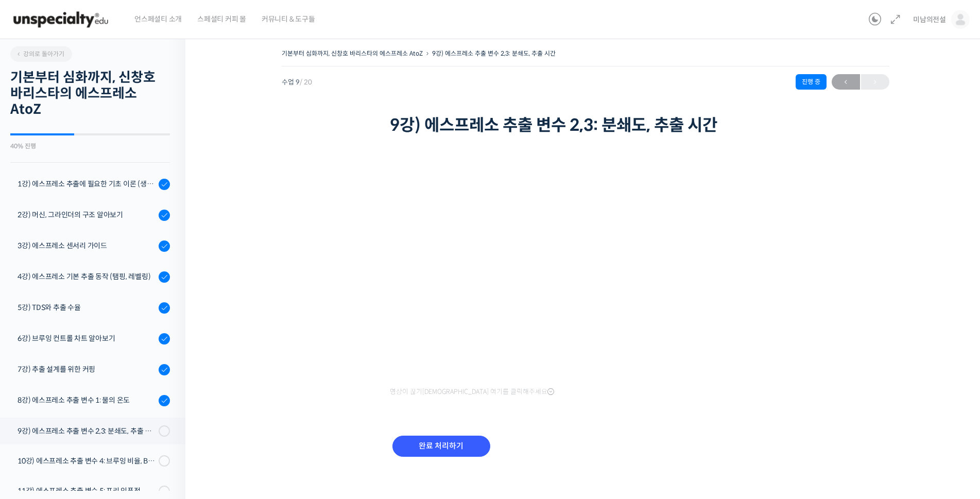 The height and width of the screenshot is (499, 980). I want to click on div: 7강) 추출 설계를 위한 커핑, so click(86, 369).